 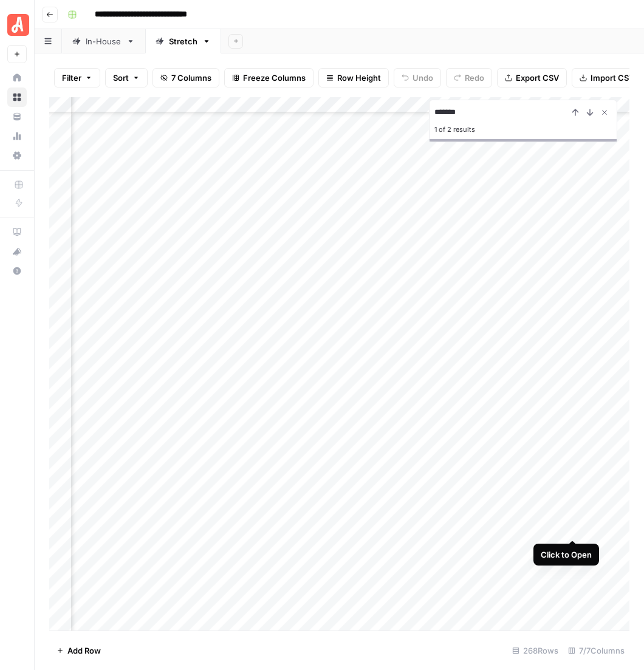 I want to click on a: In-House, so click(x=104, y=41).